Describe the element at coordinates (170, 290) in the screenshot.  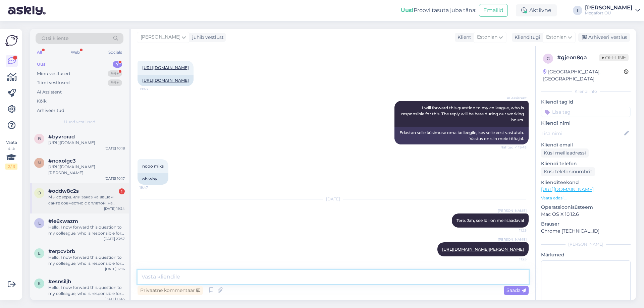
I see `div: Privaatne kommentaar` at that location.